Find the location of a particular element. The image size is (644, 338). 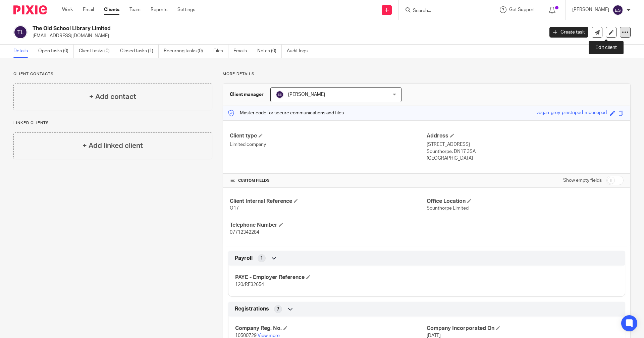

h4: PAYE - Employer Reference is located at coordinates (331, 278).